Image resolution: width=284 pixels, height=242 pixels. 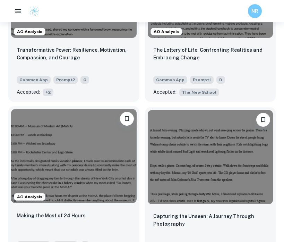 What do you see at coordinates (210, 157) in the screenshot?
I see `img: undefined Common App example thumbnail: Capturing the Unseen: A Journey Through` at bounding box center [210, 157].